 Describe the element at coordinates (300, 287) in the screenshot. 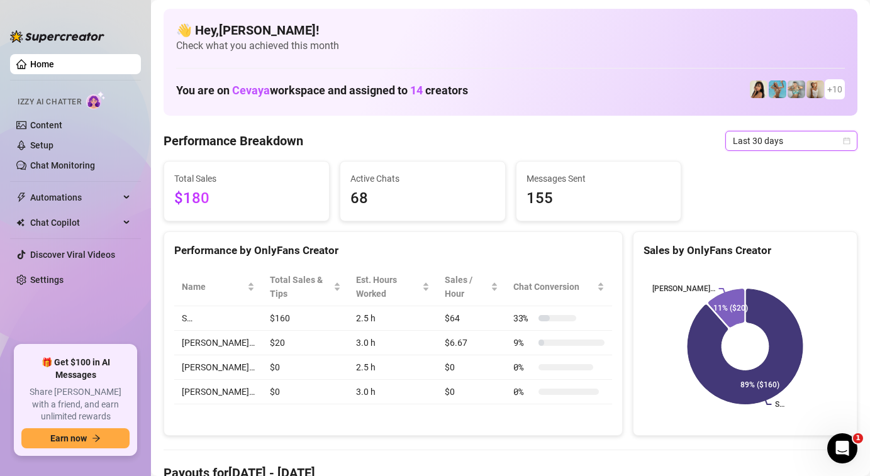

I see `span: Total Sales & Tips` at that location.